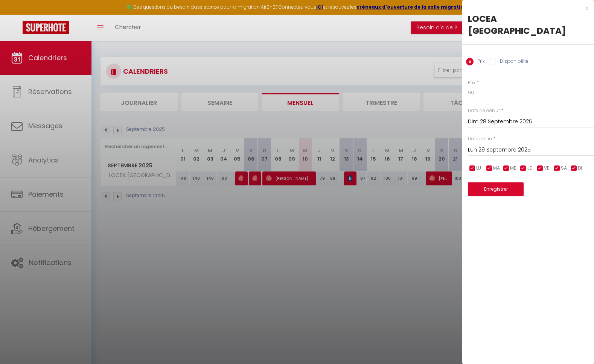 The image size is (594, 364). What do you see at coordinates (579, 168) in the screenshot?
I see `span: DI` at bounding box center [579, 168].